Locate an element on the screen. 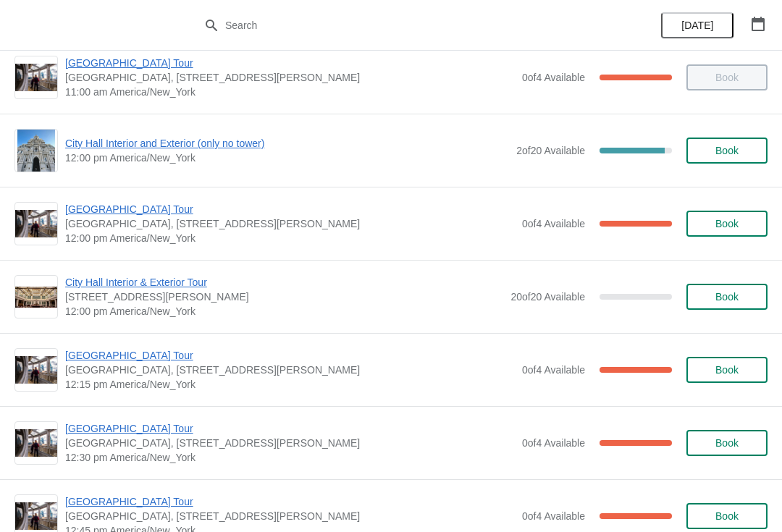 This screenshot has width=782, height=532. span: 11:00 am America/New_York is located at coordinates (289, 92).